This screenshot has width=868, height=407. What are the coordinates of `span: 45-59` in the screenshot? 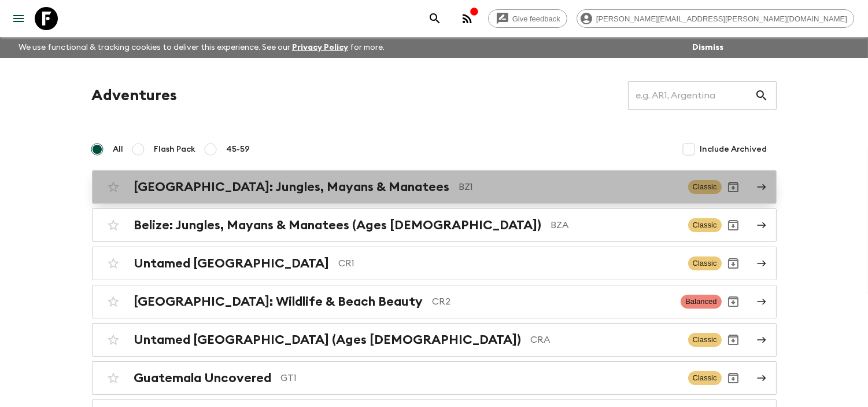 It's located at (238, 149).